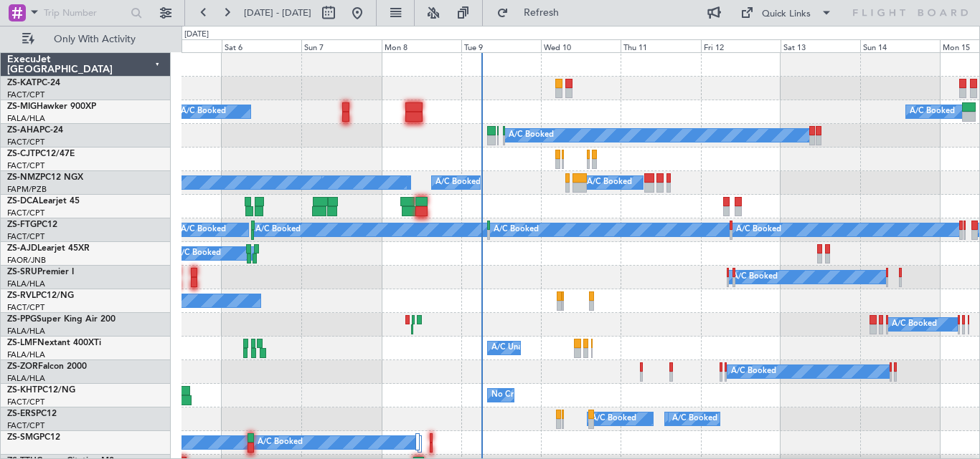  What do you see at coordinates (23, 201) in the screenshot?
I see `span: ZS-DCA` at bounding box center [23, 201].